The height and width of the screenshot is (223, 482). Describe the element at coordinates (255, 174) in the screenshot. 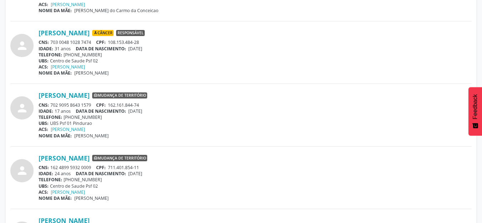

I see `div: 24 anos` at that location.